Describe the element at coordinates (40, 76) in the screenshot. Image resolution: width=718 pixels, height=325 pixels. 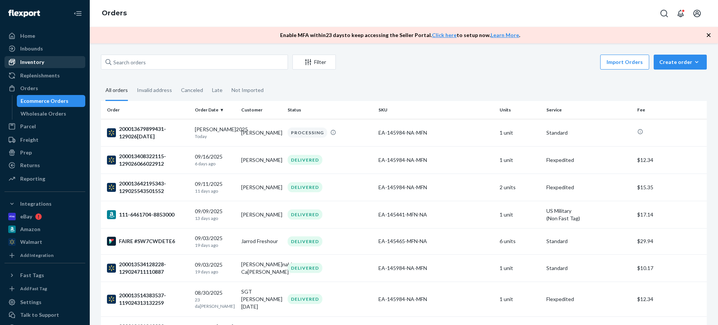
I see `div: Replenishments` at that location.